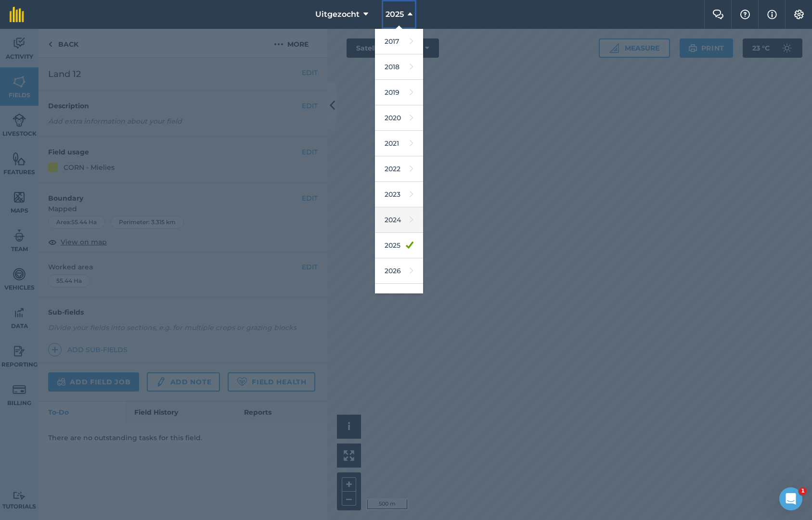 This screenshot has width=812, height=520. Describe the element at coordinates (399, 92) in the screenshot. I see `a: 2019` at that location.